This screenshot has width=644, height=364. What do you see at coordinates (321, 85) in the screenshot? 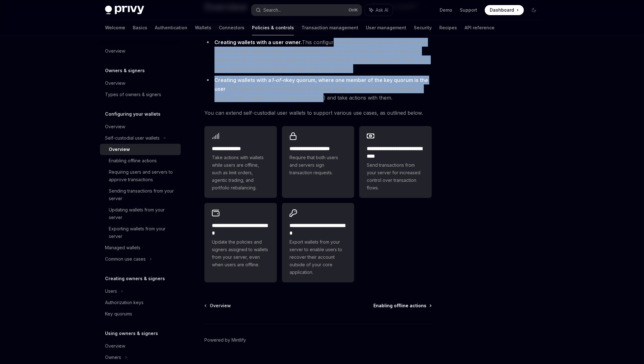
I see `strong: Creating wallets with a key quorum, where one member of the key quorum is the user` at bounding box center [321, 85].